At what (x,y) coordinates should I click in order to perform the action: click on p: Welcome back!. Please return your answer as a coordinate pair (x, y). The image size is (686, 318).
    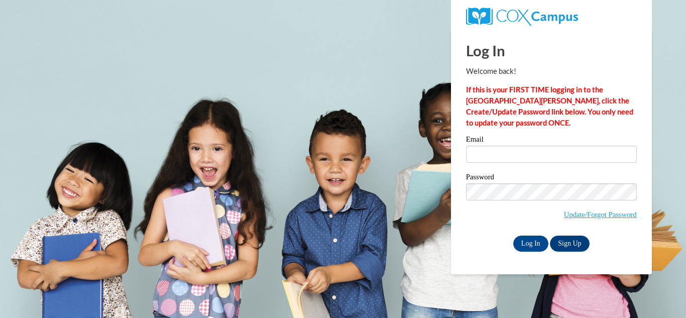
    Looking at the image, I should click on (551, 71).